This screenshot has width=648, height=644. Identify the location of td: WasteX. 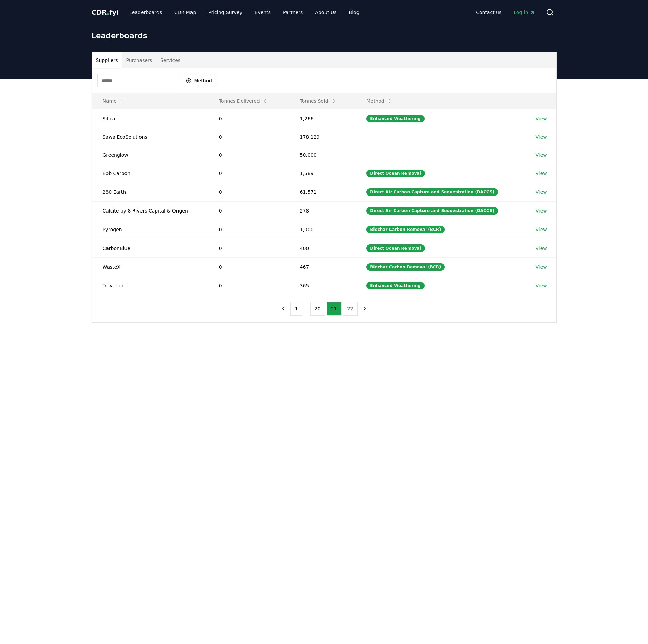
(150, 267).